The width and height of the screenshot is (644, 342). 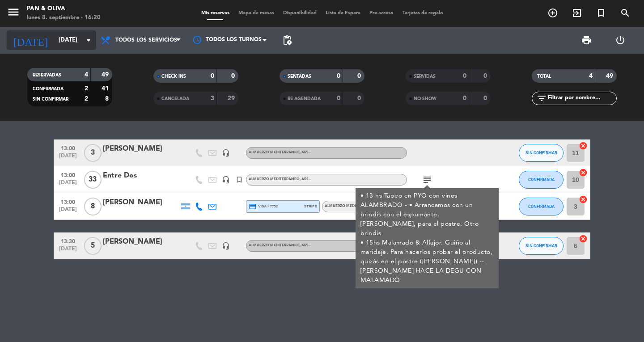 What do you see at coordinates (553, 13) in the screenshot?
I see `i: add_circle_outline` at bounding box center [553, 13].